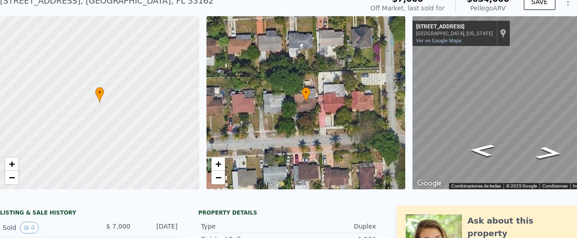 This screenshot has width=577, height=238. I want to click on span: © 2025 Google, so click(521, 186).